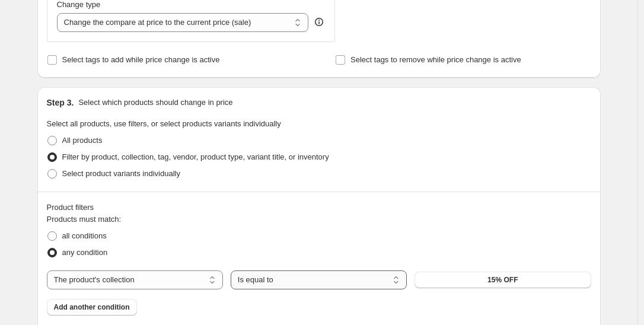  Describe the element at coordinates (502, 280) in the screenshot. I see `button: 15% OFF` at that location.